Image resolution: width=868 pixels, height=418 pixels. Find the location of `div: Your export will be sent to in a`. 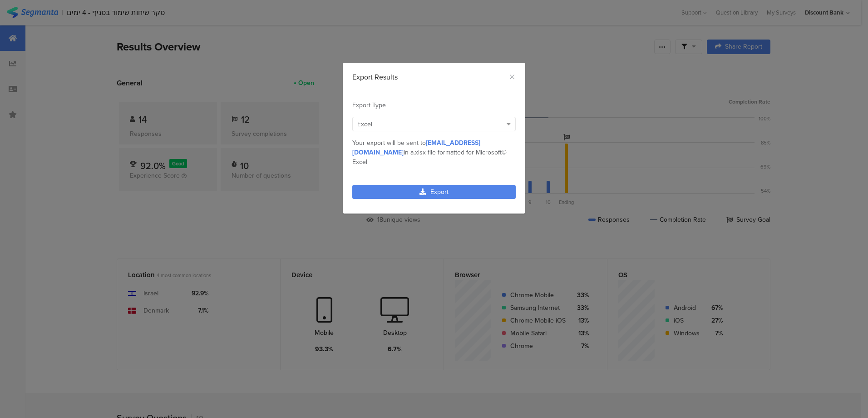

div: Your export will be sent to in a is located at coordinates (434, 153).